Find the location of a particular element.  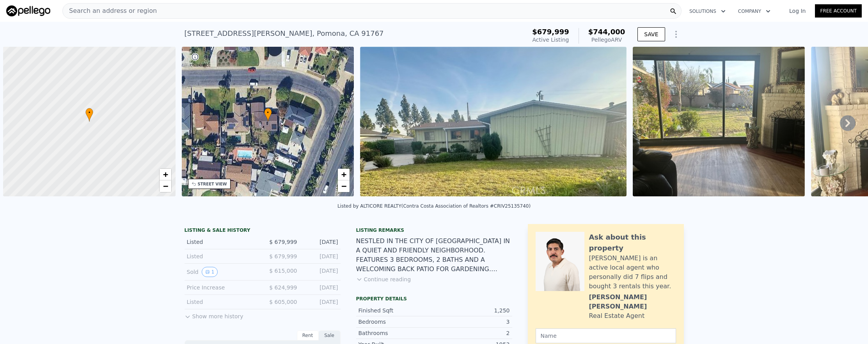

span: Search an address or region is located at coordinates (110, 11).